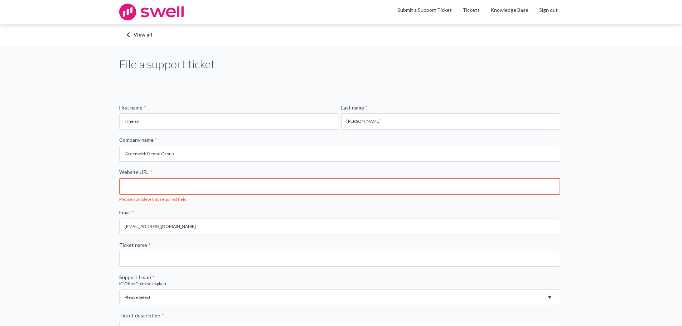 The width and height of the screenshot is (682, 326). I want to click on a: View all, so click(341, 35).